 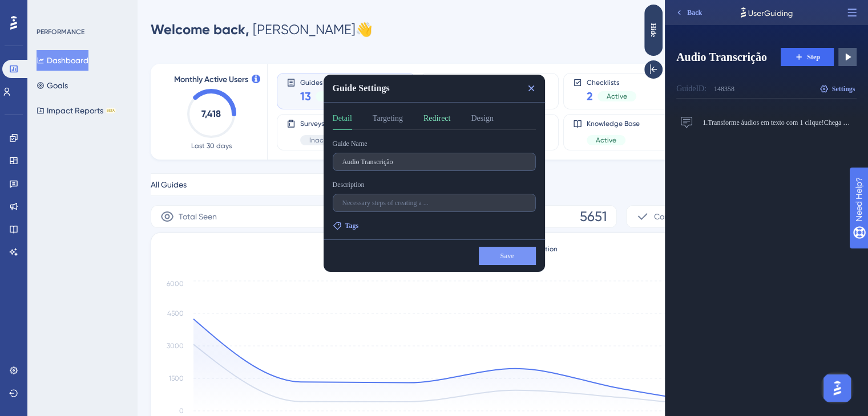 What do you see at coordinates (507, 256) in the screenshot?
I see `span: Save` at bounding box center [507, 256].